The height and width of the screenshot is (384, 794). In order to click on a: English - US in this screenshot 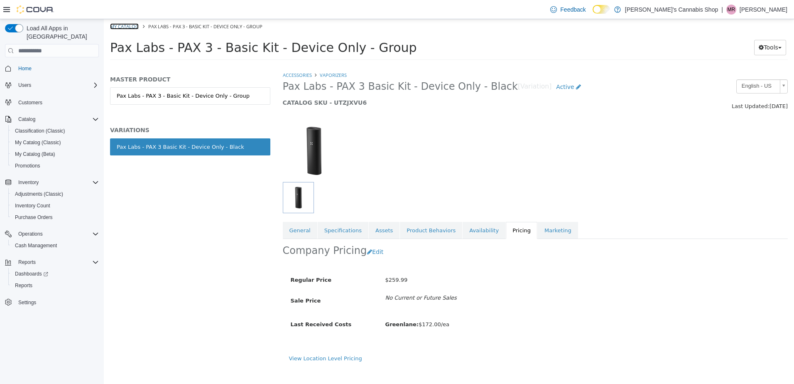, I will do `click(659, 67)`.